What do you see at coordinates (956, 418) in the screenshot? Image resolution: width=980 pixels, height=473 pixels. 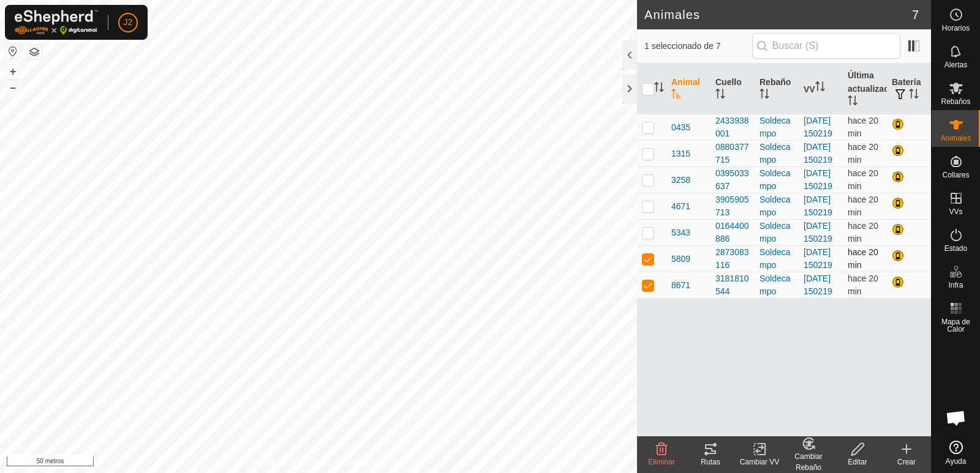 I see `div: Chat abierto` at bounding box center [956, 418].